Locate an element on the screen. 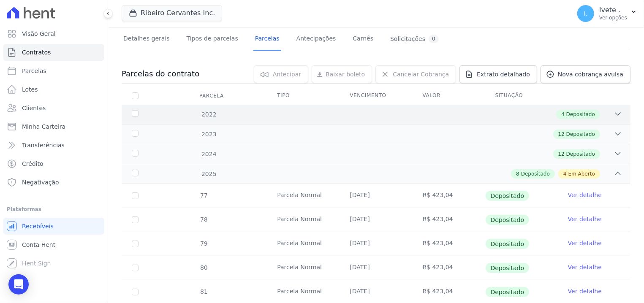 This screenshot has width=644, height=303. a: Visão Geral is located at coordinates (54, 34).